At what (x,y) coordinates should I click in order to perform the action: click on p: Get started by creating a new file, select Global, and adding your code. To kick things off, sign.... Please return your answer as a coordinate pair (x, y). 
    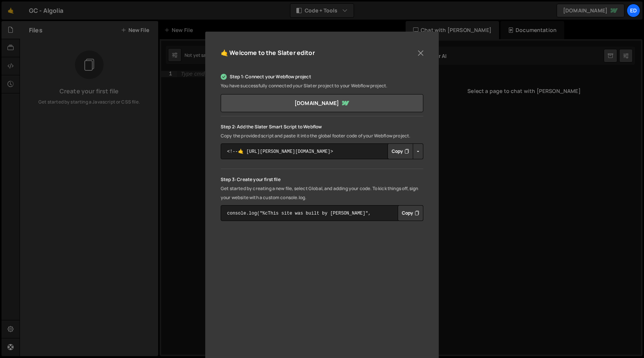
    Looking at the image, I should click on (322, 193).